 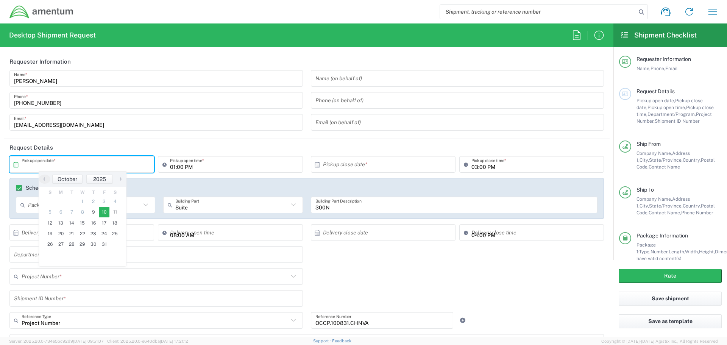 I want to click on span: 4, so click(x=115, y=201).